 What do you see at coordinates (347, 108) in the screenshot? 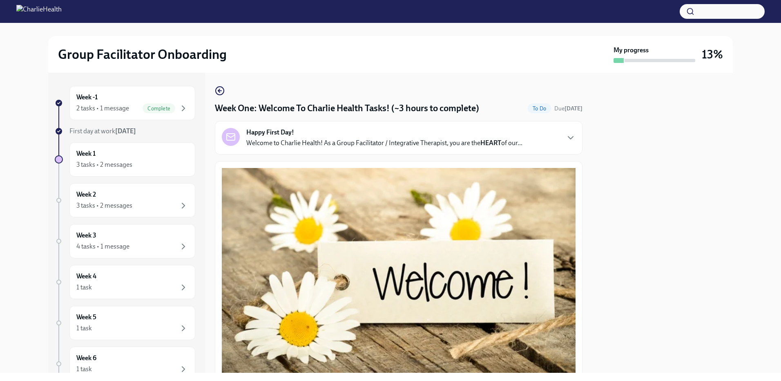
I see `h4: Week One: Welcome To Charlie Health Tasks! (~3 hours to complete)` at bounding box center [347, 108].